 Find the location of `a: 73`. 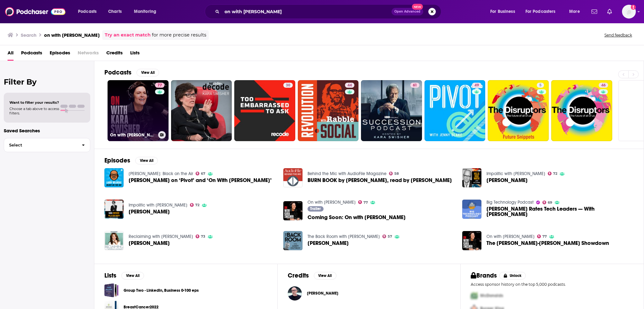

a: 73 is located at coordinates (200, 237).